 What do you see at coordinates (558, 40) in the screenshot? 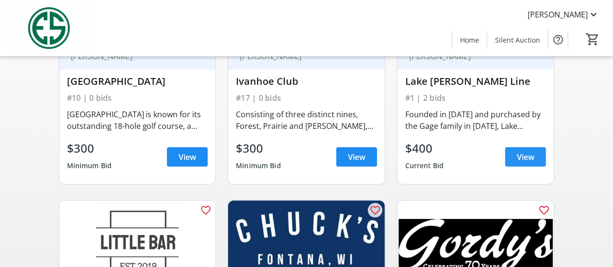
I see `button: Help` at bounding box center [558, 40].